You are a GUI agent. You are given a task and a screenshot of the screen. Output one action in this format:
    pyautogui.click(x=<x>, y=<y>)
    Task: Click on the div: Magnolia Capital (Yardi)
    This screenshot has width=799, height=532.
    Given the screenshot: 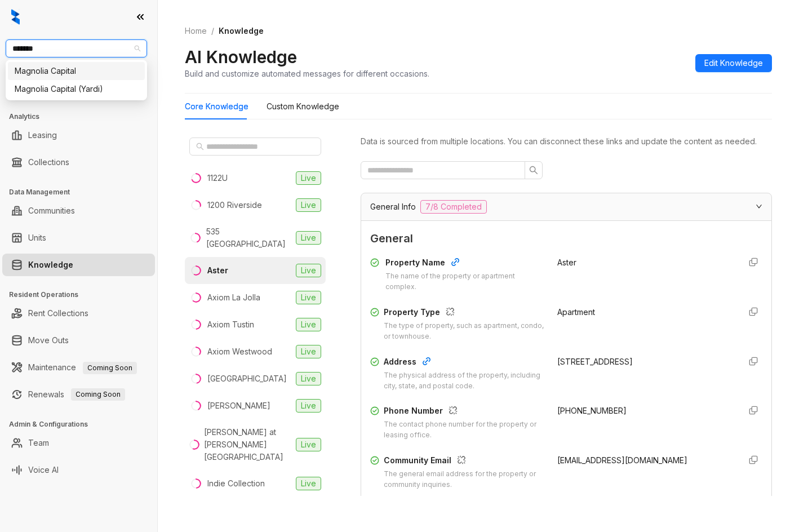 What is the action you would take?
    pyautogui.click(x=76, y=89)
    